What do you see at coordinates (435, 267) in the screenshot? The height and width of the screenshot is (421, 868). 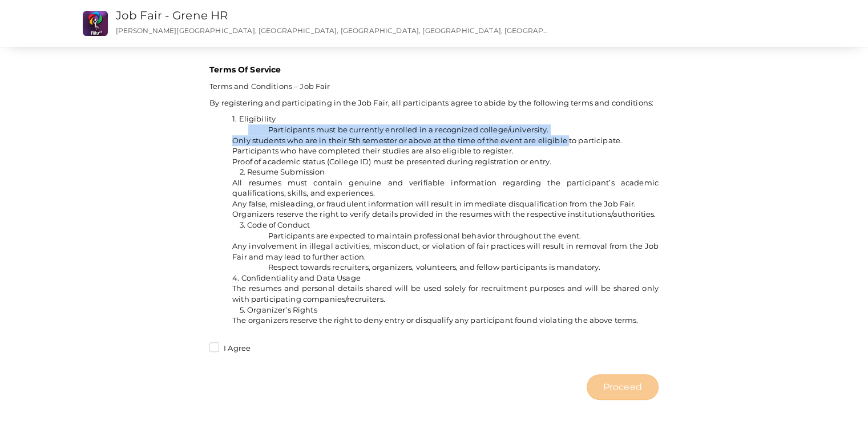 I see `span: Respect towards recruiters, organizers, volunteers, and fellow participants is mandatory.` at bounding box center [435, 267].